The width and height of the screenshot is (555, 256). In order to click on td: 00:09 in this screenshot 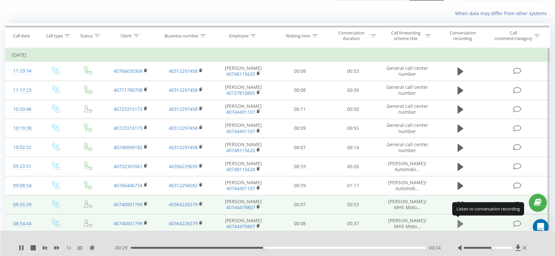, I will do `click(300, 128)`.